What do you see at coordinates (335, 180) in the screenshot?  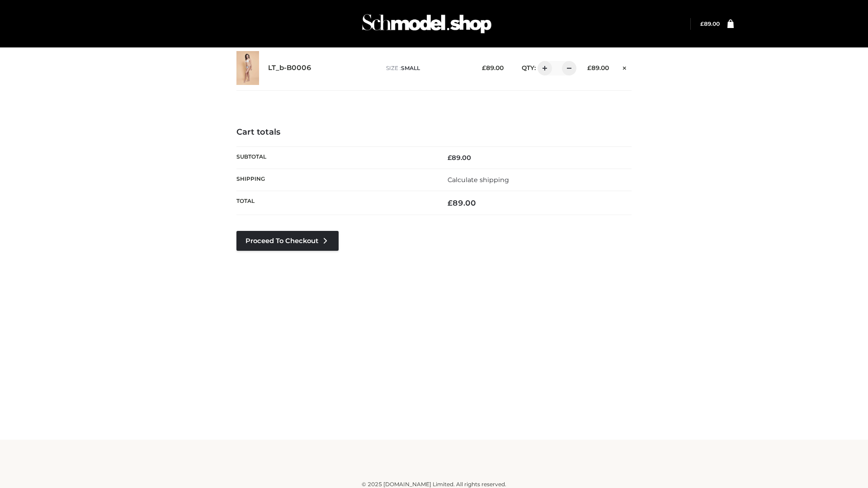 I see `th: Shipping` at bounding box center [335, 180].